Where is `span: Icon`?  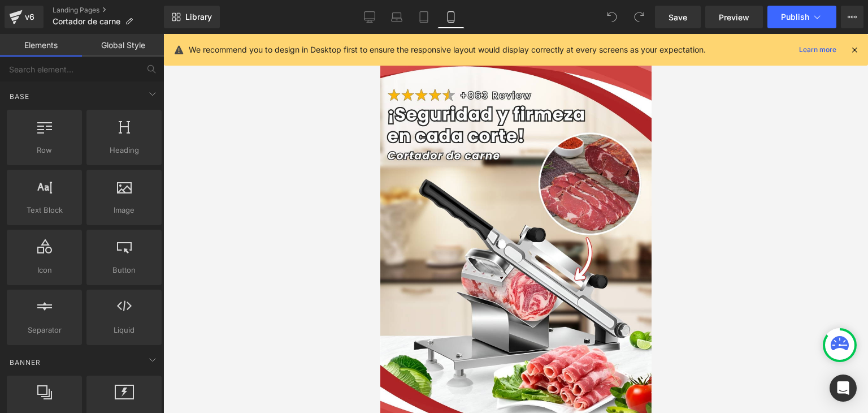
span: Icon is located at coordinates (44, 270).